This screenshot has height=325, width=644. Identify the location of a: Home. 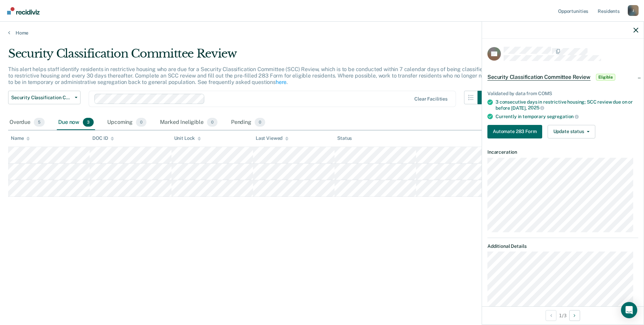
(322, 33).